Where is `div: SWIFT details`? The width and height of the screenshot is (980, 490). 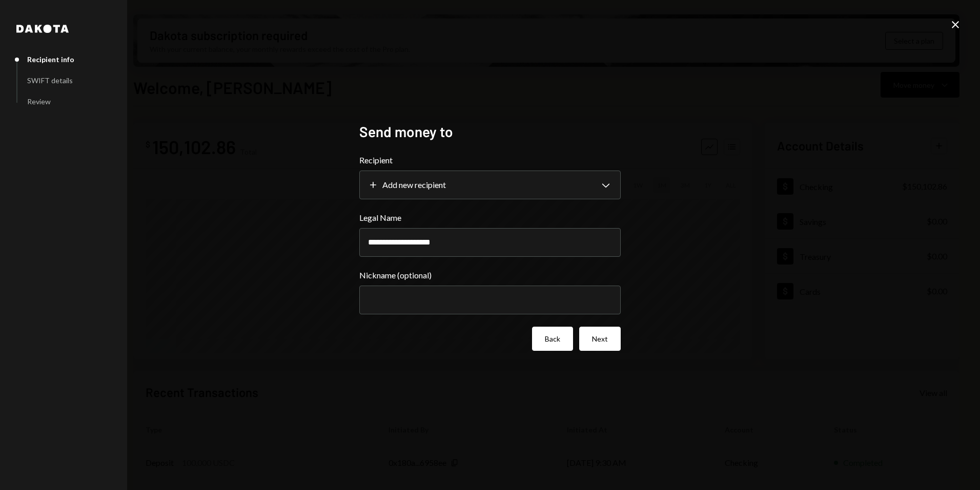
div: SWIFT details is located at coordinates (50, 80).